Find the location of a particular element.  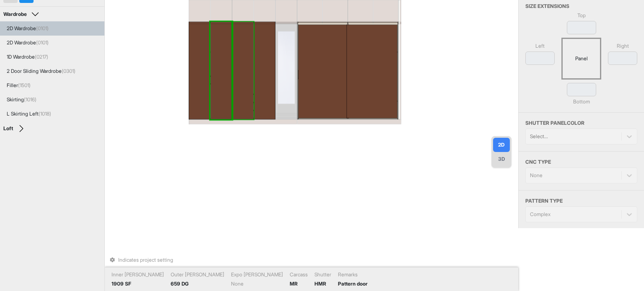

span: (1018) is located at coordinates (45, 114).